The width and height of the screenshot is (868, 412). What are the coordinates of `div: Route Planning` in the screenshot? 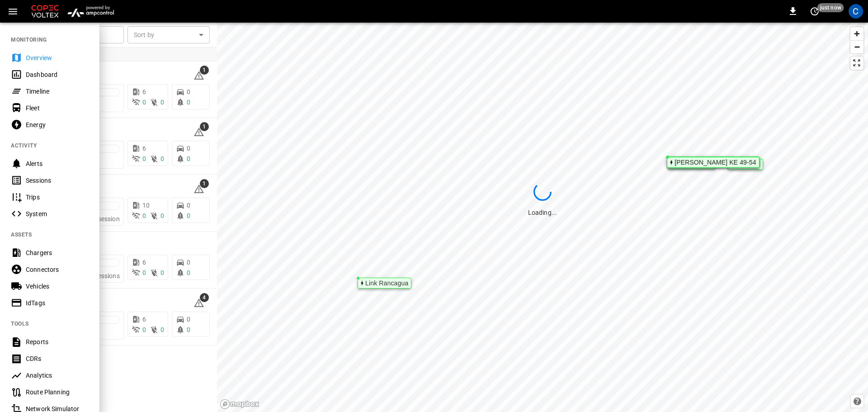 It's located at (57, 392).